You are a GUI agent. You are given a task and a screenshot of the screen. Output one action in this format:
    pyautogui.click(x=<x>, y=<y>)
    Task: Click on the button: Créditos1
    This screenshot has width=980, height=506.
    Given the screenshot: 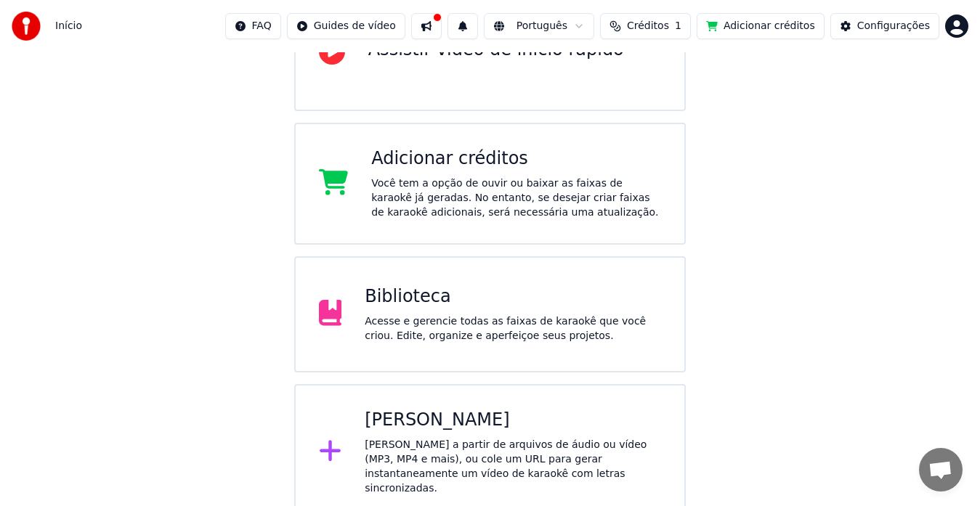 What is the action you would take?
    pyautogui.click(x=645, y=26)
    